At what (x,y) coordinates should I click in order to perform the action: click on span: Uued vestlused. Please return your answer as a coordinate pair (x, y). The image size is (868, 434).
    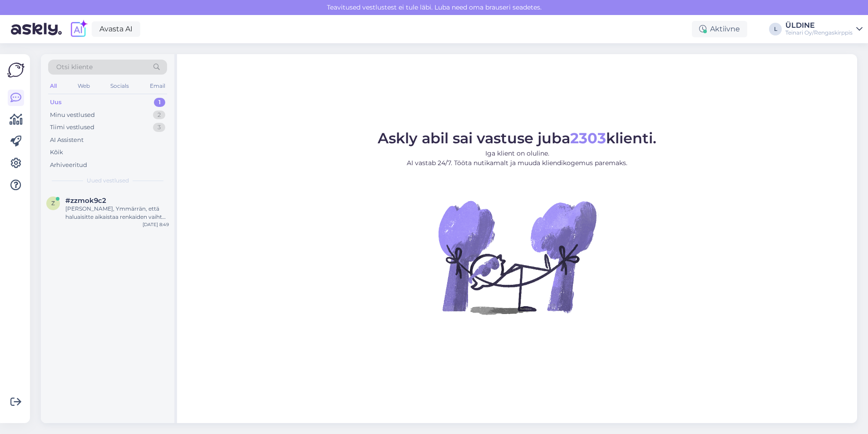
    Looking at the image, I should click on (108, 180).